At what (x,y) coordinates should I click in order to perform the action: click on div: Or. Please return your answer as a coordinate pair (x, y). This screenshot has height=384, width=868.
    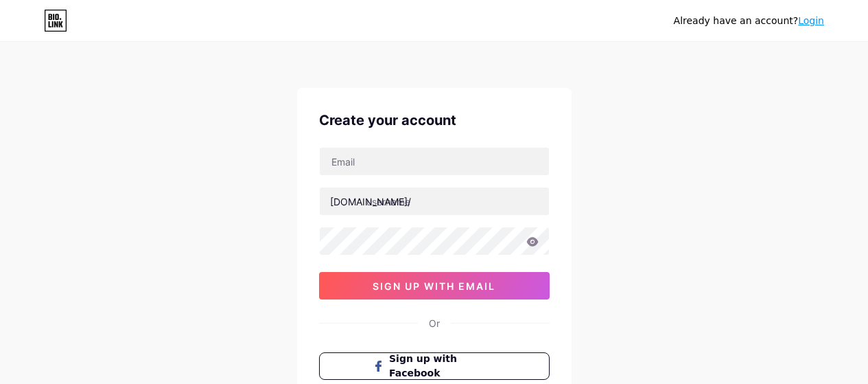
    Looking at the image, I should click on (435, 323).